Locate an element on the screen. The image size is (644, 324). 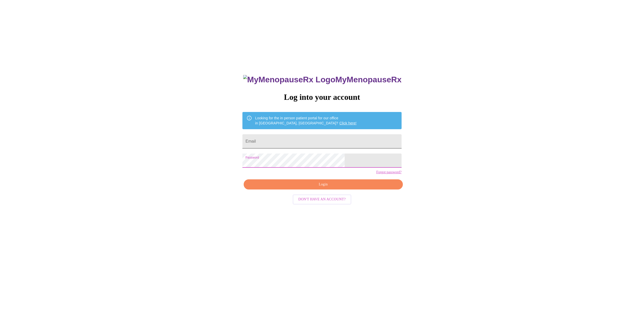
h3: Log into your account is located at coordinates (322, 97).